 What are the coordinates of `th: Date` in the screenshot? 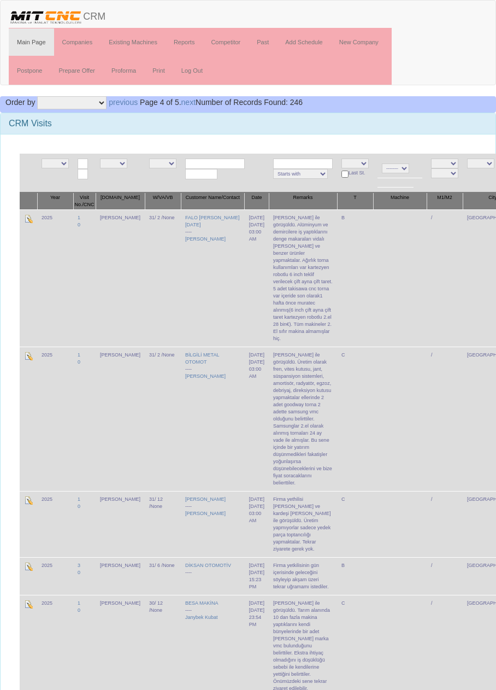 It's located at (257, 201).